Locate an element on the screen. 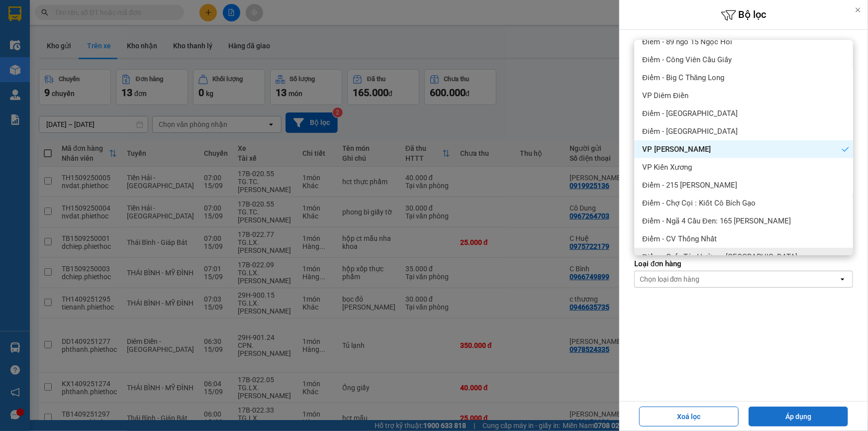  span: Điểm - 89 ngõ 15 Ngọc Hồi is located at coordinates (687, 42).